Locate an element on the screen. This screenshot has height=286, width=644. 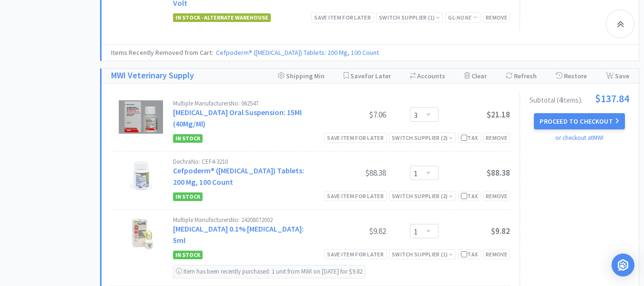
img: 5fb06dc649d94299aba84f9cc86f15a5_311215.png is located at coordinates (141, 175).